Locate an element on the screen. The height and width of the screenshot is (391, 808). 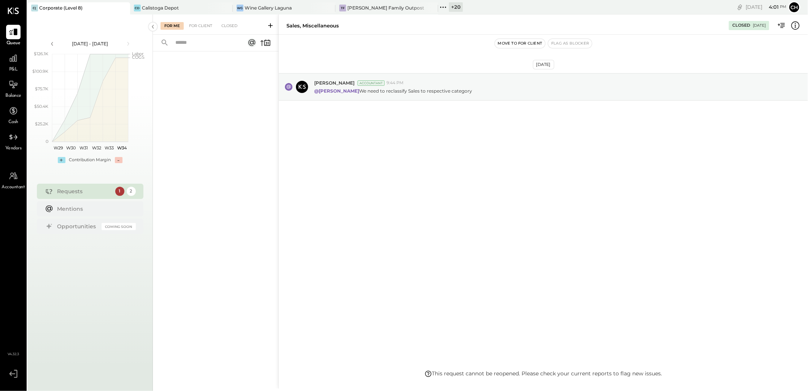
div: C( is located at coordinates (35, 8).